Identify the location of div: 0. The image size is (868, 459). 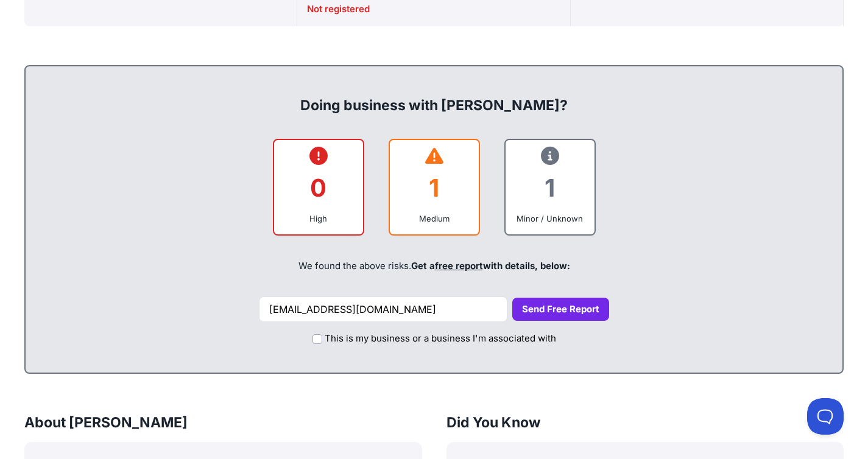
(319, 187).